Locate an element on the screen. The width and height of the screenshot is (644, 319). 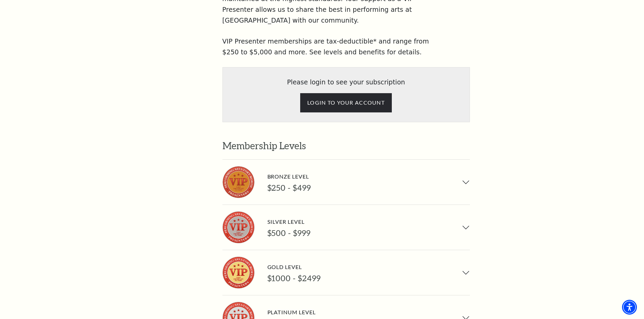
div: Gold Level is located at coordinates (294, 267).